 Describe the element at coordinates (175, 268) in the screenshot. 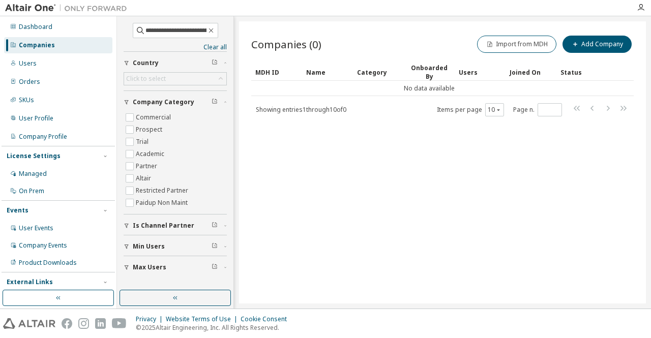

I see `button: Max Users` at that location.